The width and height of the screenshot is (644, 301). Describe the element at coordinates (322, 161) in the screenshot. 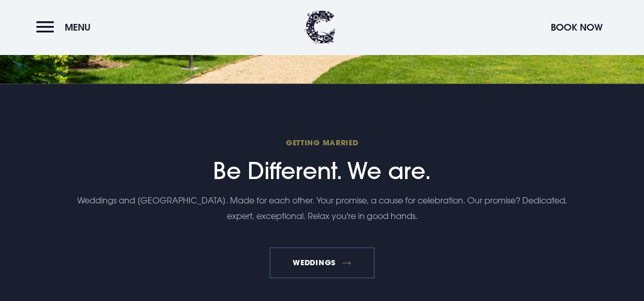

I see `h2: Be Different. We are.` at that location.